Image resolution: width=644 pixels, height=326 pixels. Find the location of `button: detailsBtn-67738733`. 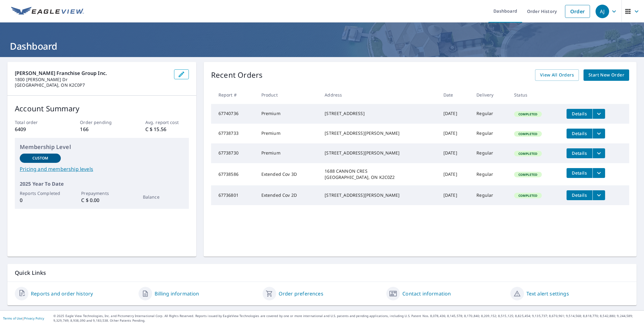

button: detailsBtn-67738733 is located at coordinates (579, 134).